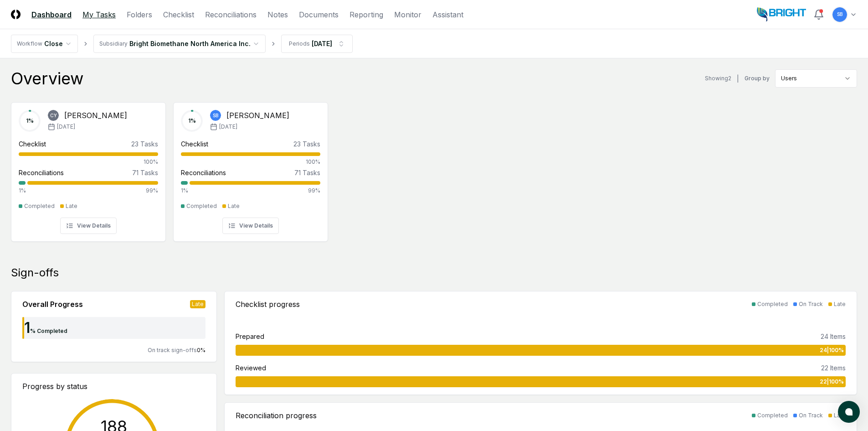  I want to click on span: CY, so click(53, 115).